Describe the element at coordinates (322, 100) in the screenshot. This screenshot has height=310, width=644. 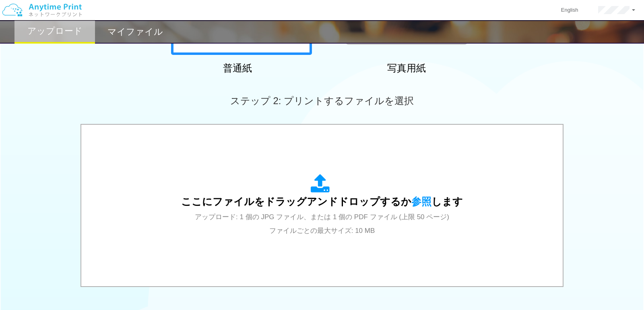
I see `span: ステップ 2: プリントするファイルを選択` at that location.